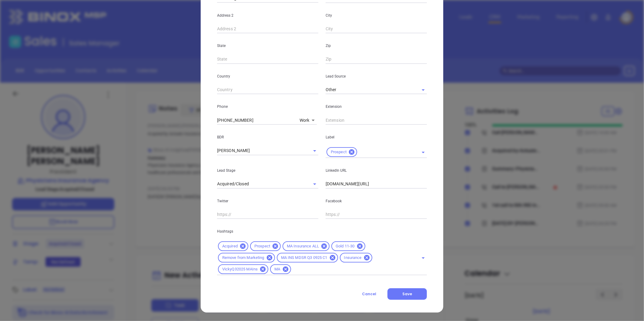 This screenshot has height=321, width=644. I want to click on p: Label, so click(376, 137).